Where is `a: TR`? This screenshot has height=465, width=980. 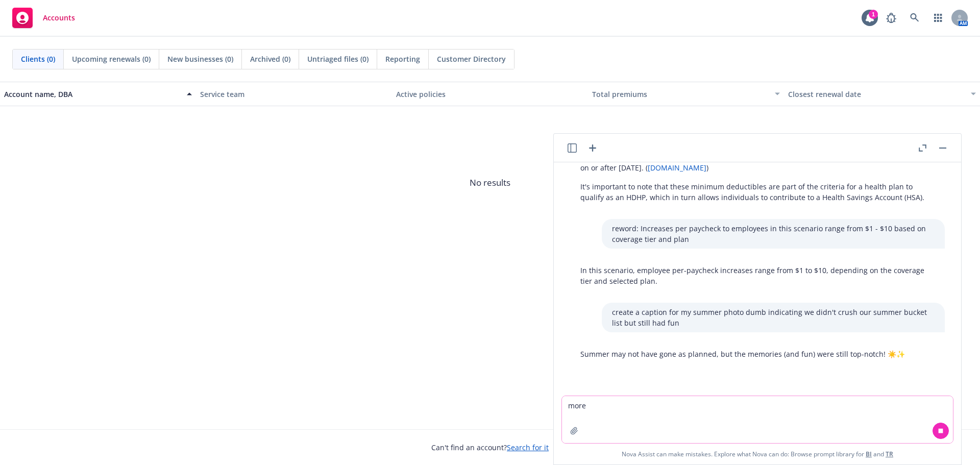
a: TR is located at coordinates (890, 454).